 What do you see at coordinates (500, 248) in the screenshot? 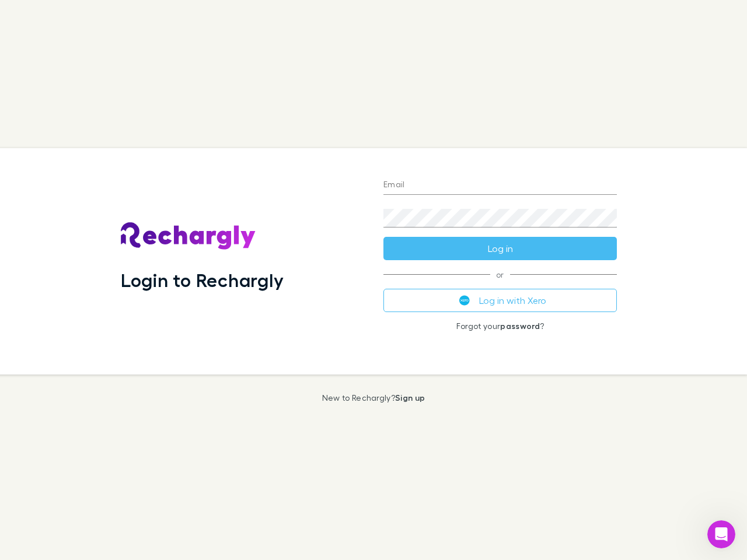
I see `button: Log in` at bounding box center [500, 248].